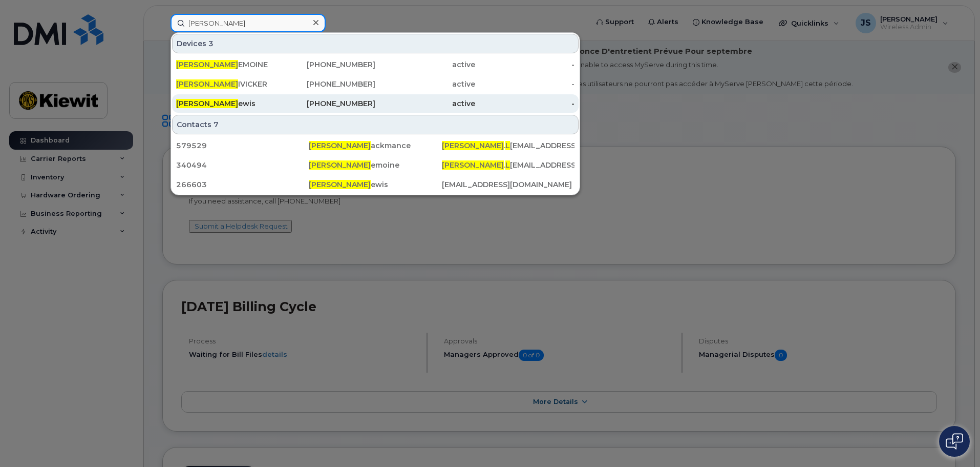 Image resolution: width=980 pixels, height=467 pixels. I want to click on div: EMOINE, so click(226, 65).